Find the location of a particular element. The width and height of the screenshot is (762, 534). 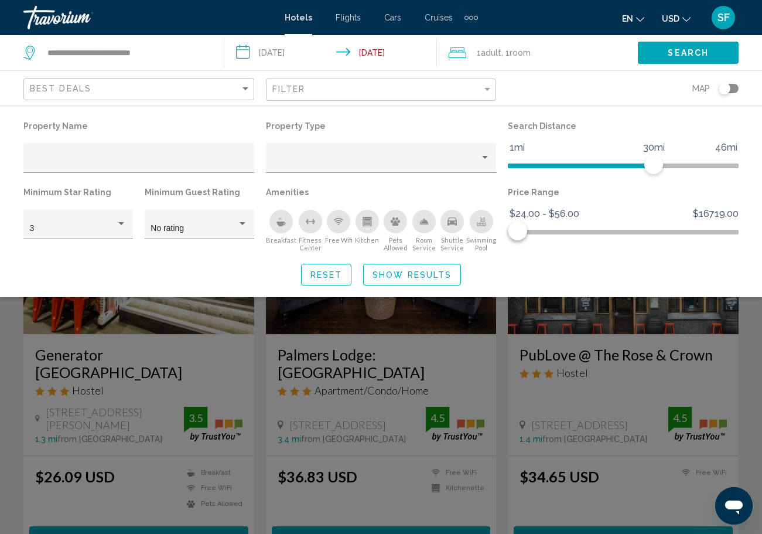

button: Filter is located at coordinates (381, 90).